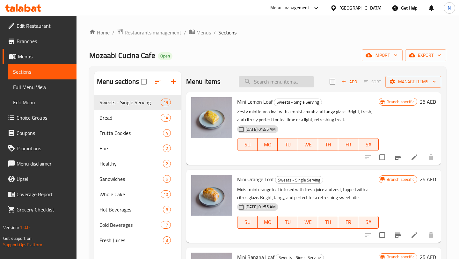 The width and height of the screenshot is (459, 259). What do you see at coordinates (122, 55) in the screenshot?
I see `span: Mozaabi Cucina Cafe` at bounding box center [122, 55].